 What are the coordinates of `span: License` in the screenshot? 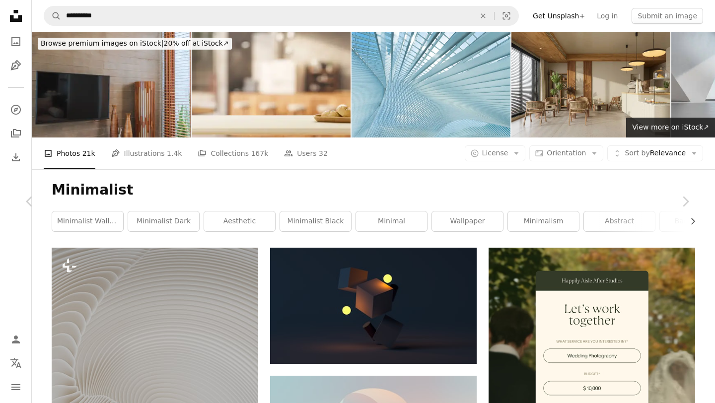 It's located at (495, 153).